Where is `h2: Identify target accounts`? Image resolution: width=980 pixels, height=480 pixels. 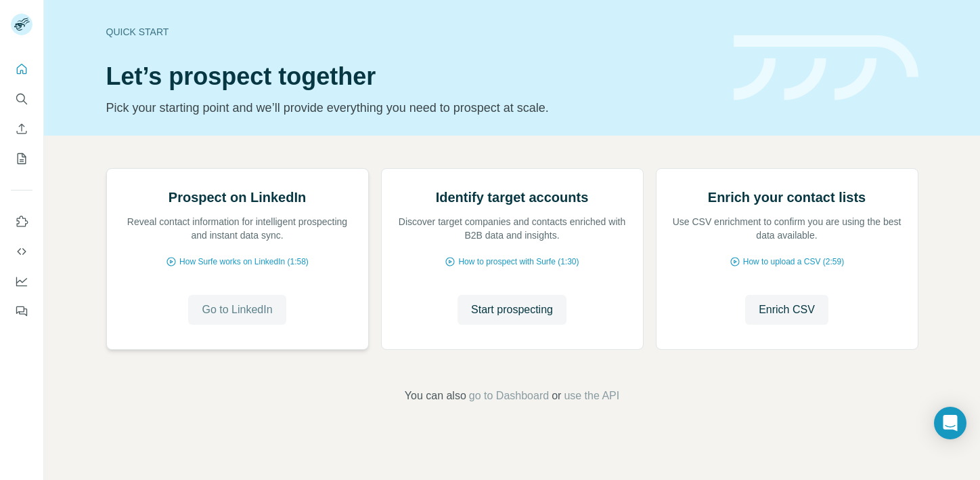 h2: Identify target accounts is located at coordinates (512, 197).